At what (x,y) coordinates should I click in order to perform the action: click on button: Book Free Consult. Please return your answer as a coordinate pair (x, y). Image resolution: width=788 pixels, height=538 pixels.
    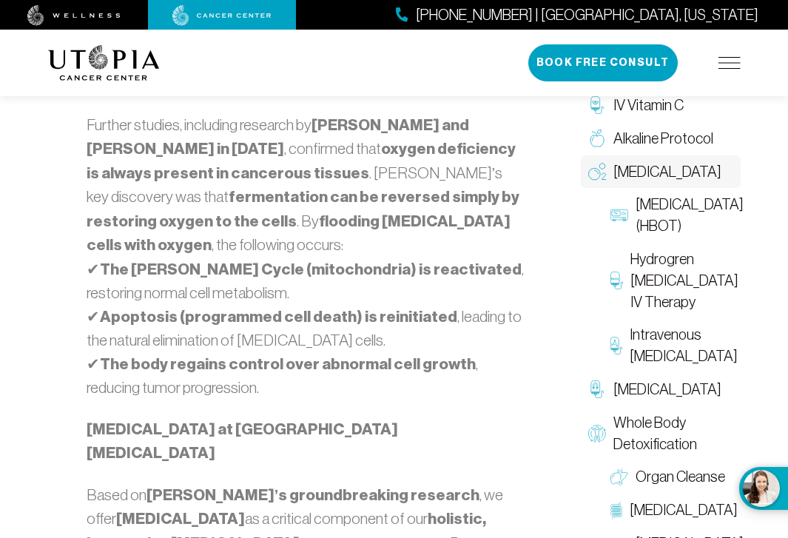
    Looking at the image, I should click on (603, 63).